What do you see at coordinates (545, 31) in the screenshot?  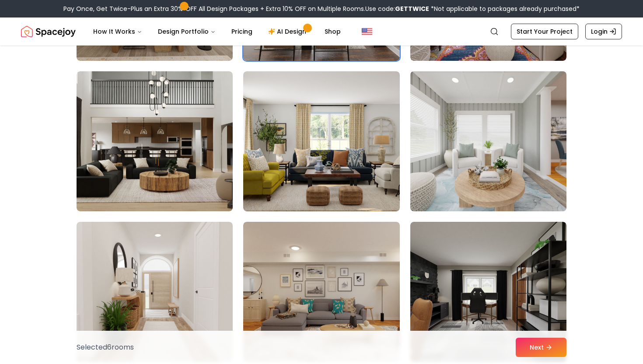 I see `a: Start Your Project` at bounding box center [545, 31].